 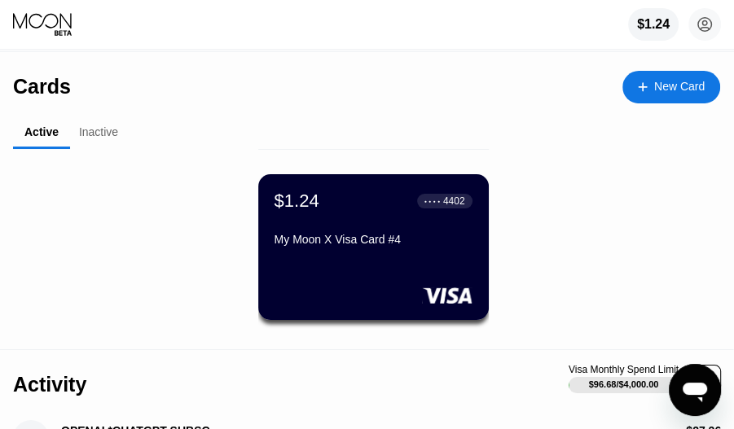 What do you see at coordinates (373, 247) in the screenshot?
I see `div: $1.24● ● ● ●4402My Moon X Visa Card #4` at bounding box center [373, 247].